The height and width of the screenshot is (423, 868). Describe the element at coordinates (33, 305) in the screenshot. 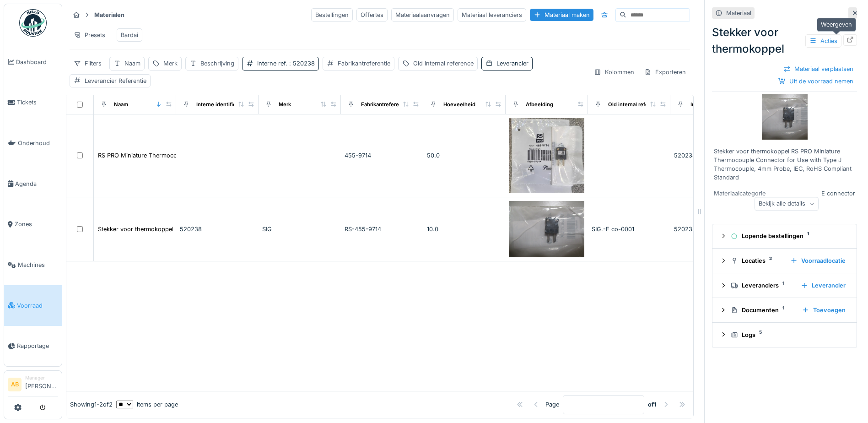

I see `a: Voorraad` at that location.